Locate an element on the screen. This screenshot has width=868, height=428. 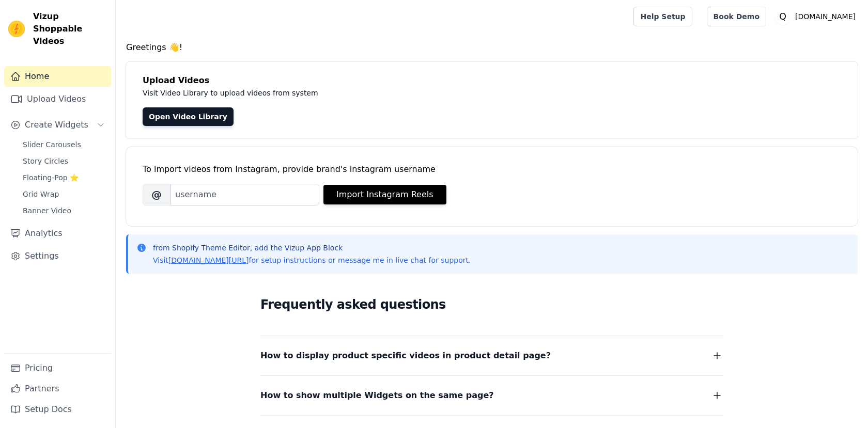
a: Book Demo is located at coordinates (736, 16).